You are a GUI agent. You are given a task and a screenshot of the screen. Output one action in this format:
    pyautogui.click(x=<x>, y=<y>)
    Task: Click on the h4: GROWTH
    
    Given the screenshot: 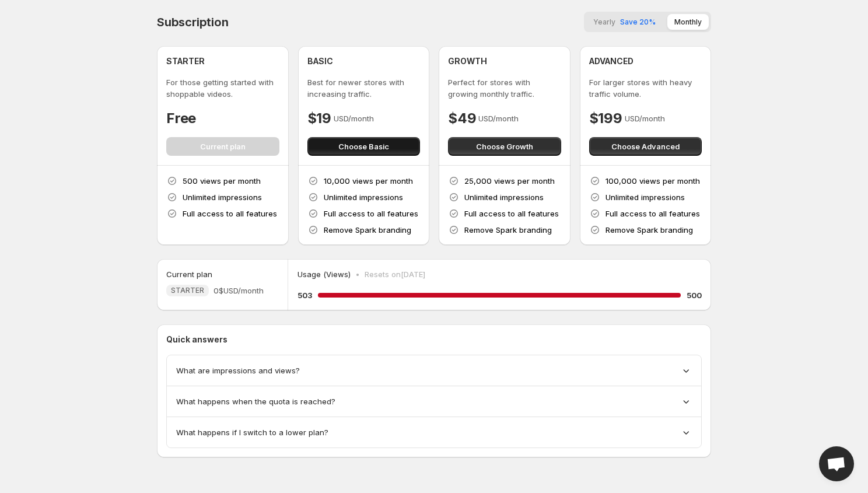 What is the action you would take?
    pyautogui.click(x=467, y=61)
    